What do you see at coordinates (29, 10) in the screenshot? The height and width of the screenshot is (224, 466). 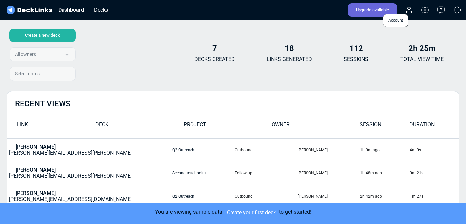 I see `img: DeckLinks` at bounding box center [29, 10].